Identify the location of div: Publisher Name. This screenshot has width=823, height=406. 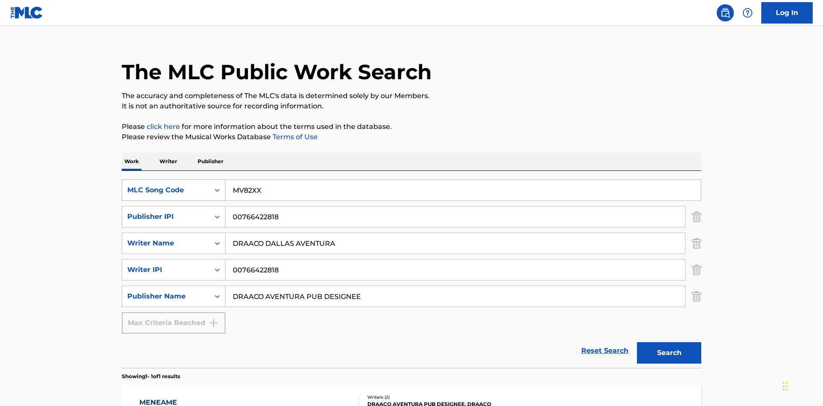
(166, 297).